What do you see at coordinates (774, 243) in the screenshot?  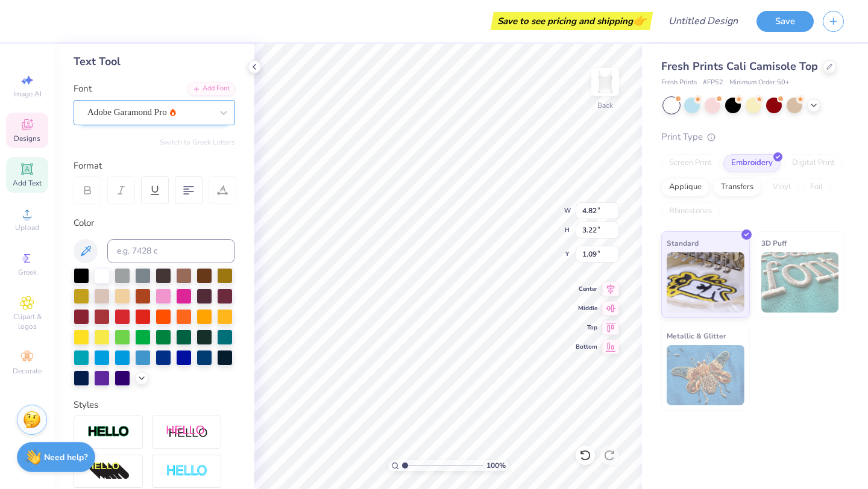 I see `span: 3D Puff` at bounding box center [774, 243].